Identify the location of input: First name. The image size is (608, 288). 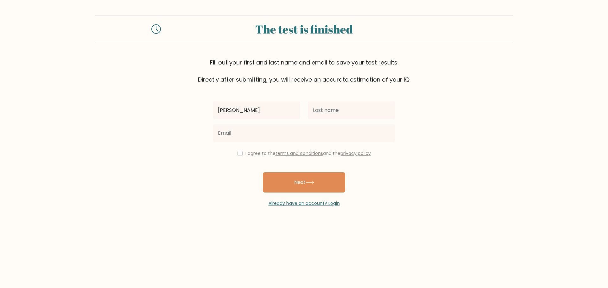
(256, 110).